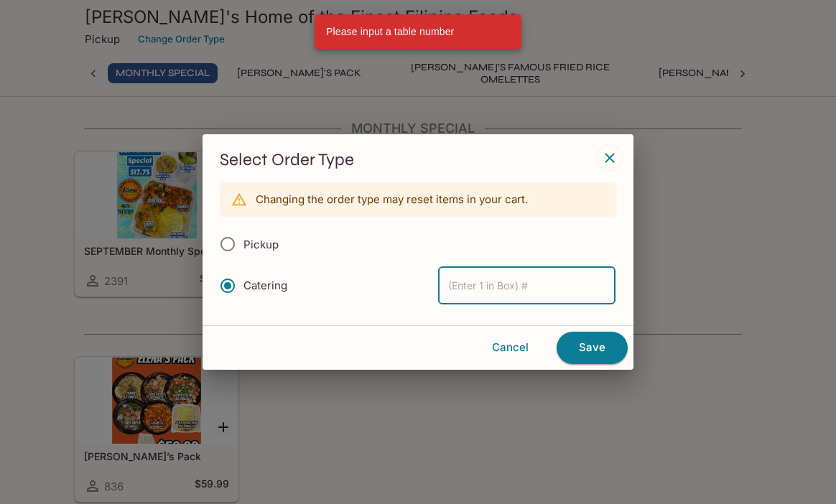 The image size is (836, 504). What do you see at coordinates (392, 199) in the screenshot?
I see `p: Changing the order type may reset items in your cart.` at bounding box center [392, 199].